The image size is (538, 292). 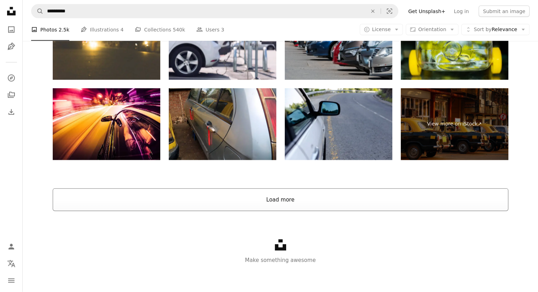 I want to click on img: Charging stations for electric cars at a parking lot, so click(x=222, y=44).